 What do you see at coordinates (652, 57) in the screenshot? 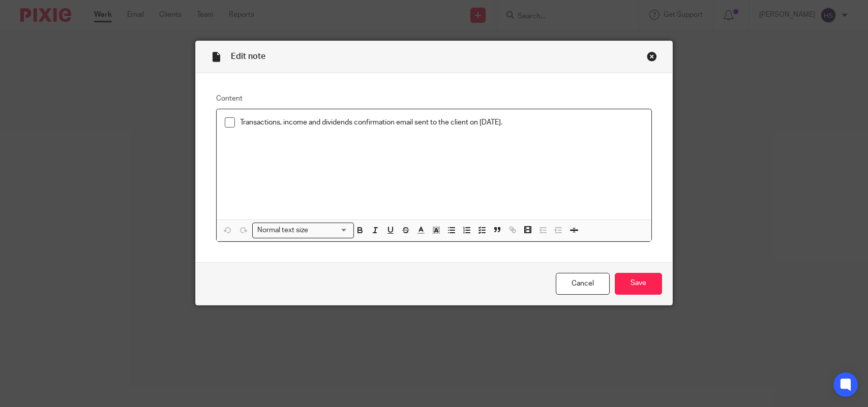
I see `div: Close this dialog window` at bounding box center [652, 57].